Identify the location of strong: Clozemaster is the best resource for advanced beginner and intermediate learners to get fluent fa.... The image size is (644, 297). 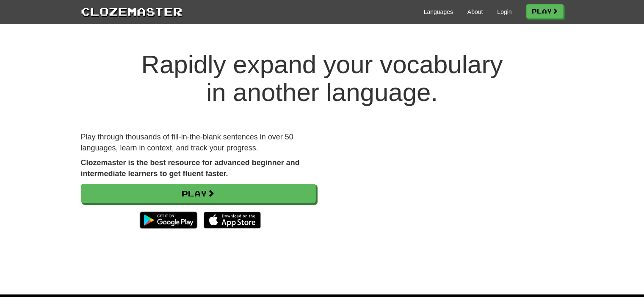
(190, 168).